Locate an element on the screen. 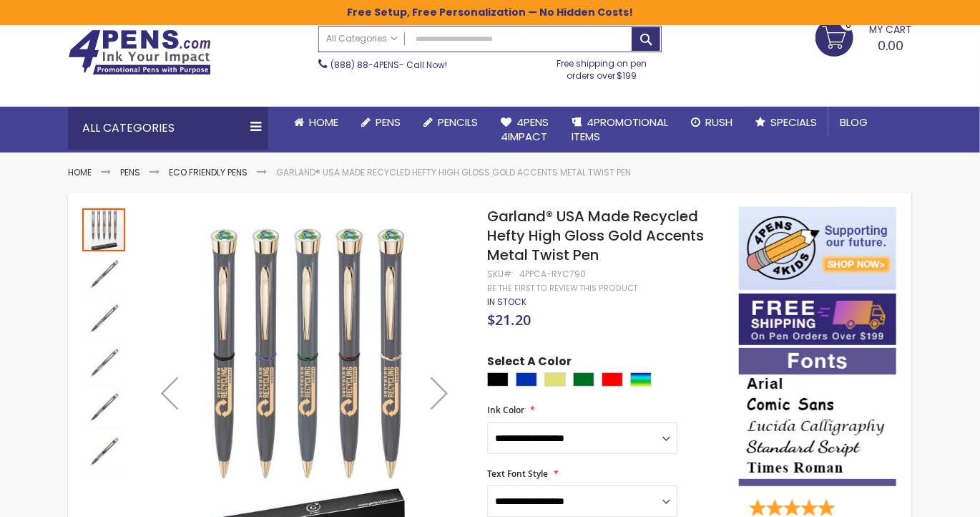  span: Garland® USA Made Recycled Hefty High Gloss Gold Accents Metal Twist Pen is located at coordinates (595, 235).